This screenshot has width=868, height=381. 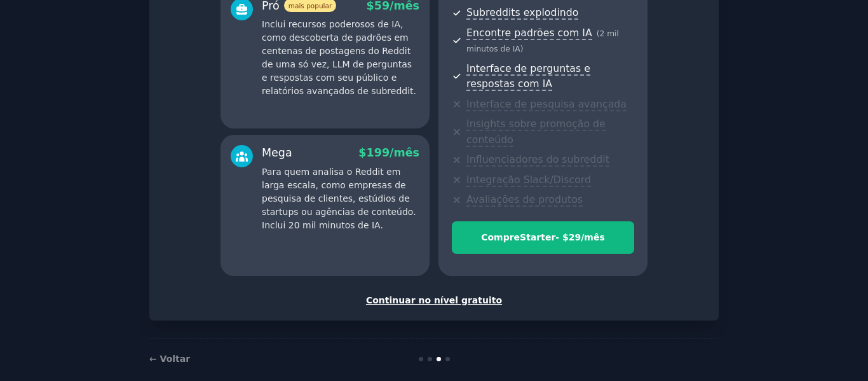 I want to click on font: Avaliações de produtos, so click(x=524, y=199).